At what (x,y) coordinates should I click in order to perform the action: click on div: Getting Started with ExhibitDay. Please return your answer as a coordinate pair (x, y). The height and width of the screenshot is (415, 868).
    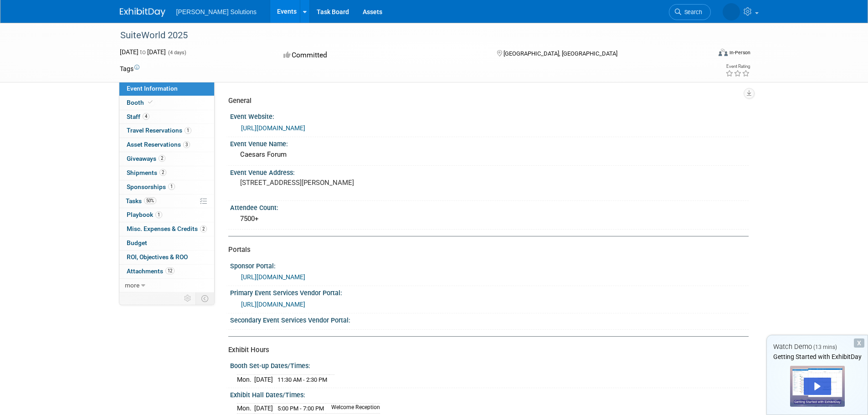
    Looking at the image, I should click on (817, 357).